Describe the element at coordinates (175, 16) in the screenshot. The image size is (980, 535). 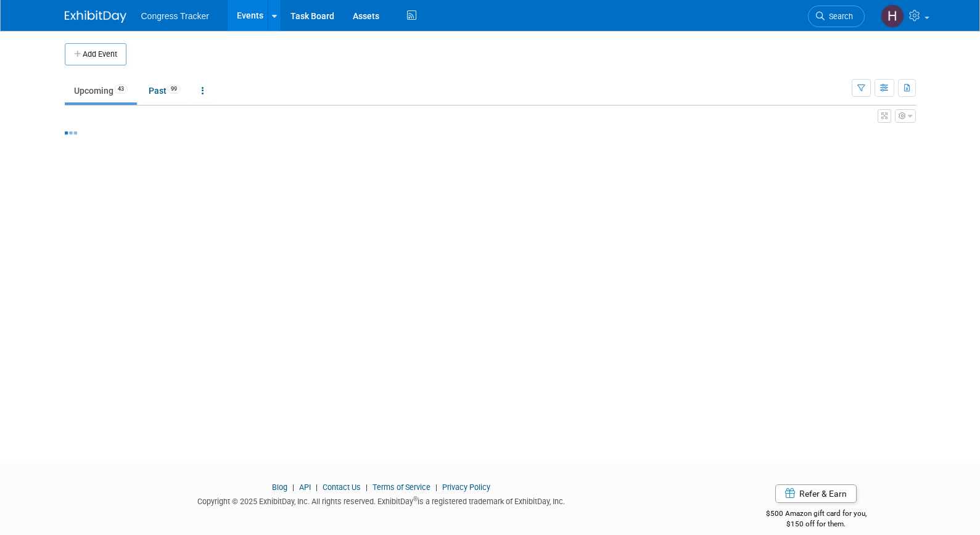
I see `span: Congress Tracker` at that location.